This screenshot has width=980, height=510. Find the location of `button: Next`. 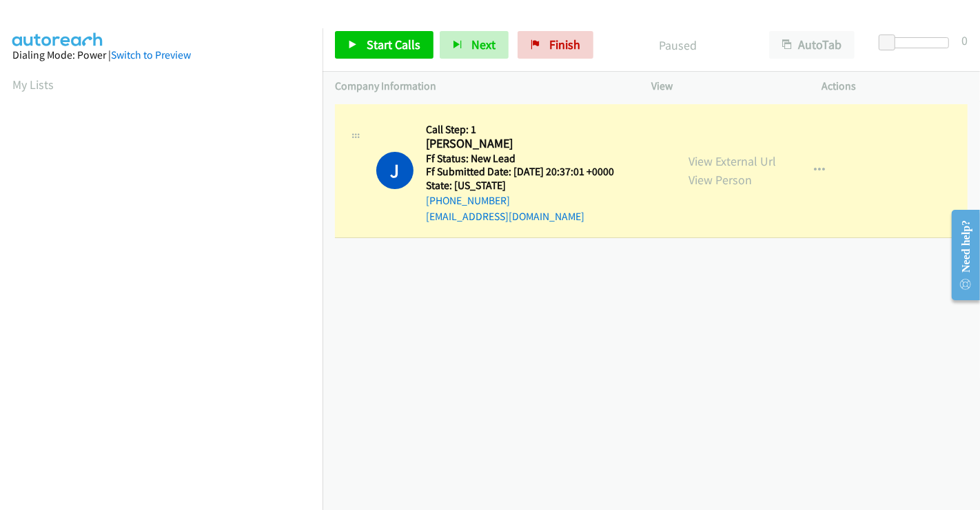

button: Next is located at coordinates (474, 44).